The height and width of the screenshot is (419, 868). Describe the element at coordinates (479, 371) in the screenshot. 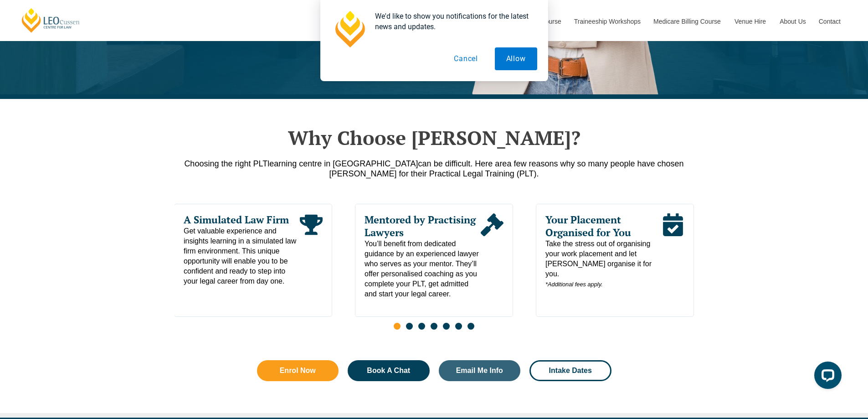

I see `span: Email Me Info` at that location.